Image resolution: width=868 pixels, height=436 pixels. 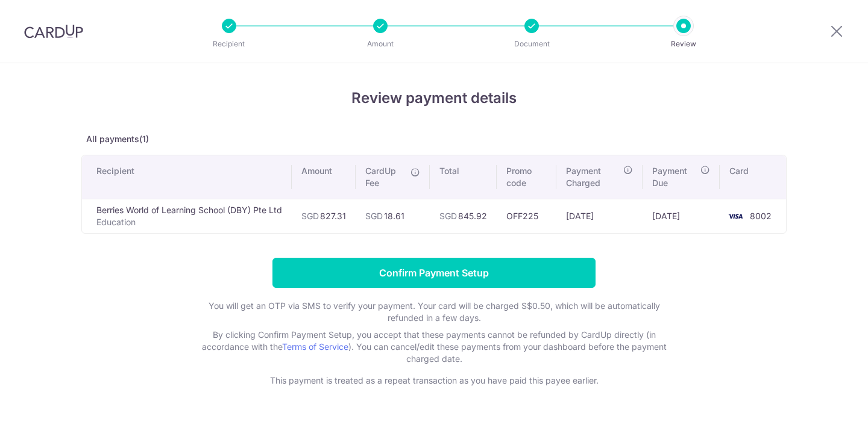 I want to click on th: Total, so click(x=463, y=177).